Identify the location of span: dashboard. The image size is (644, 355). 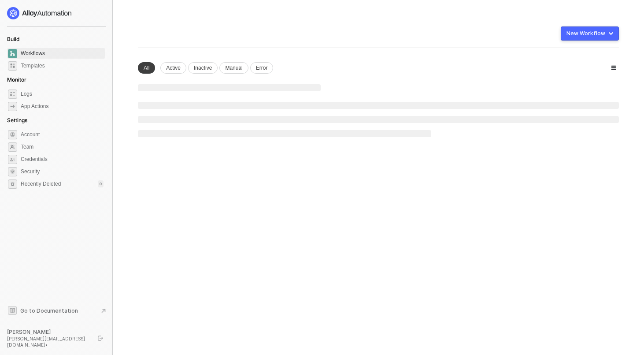
(12, 53).